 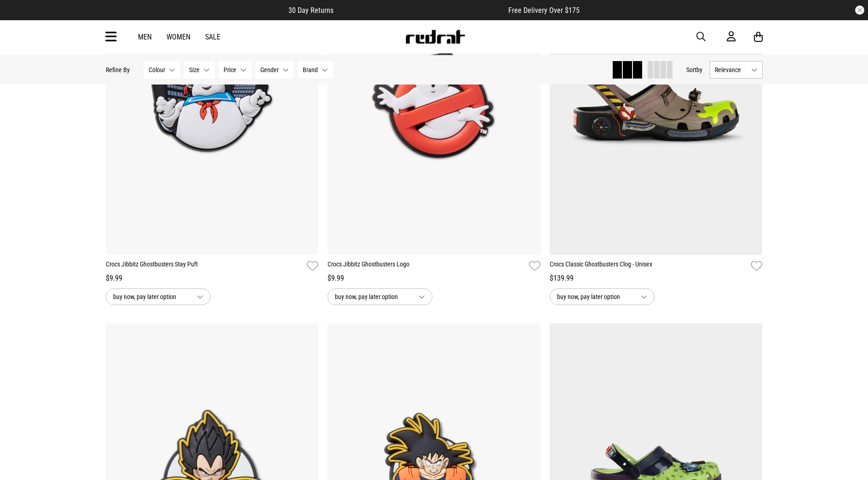 What do you see at coordinates (311, 10) in the screenshot?
I see `span: 30 Day Returns` at bounding box center [311, 10].